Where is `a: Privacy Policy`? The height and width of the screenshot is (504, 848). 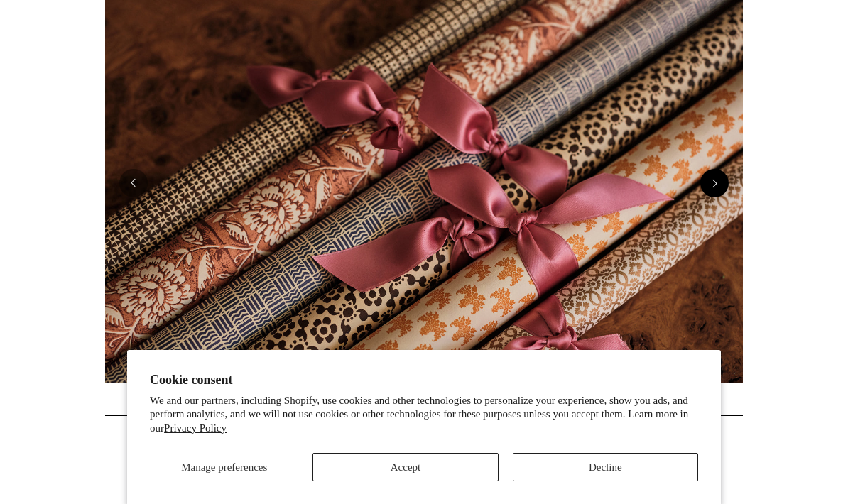
a: Privacy Policy is located at coordinates (195, 428).